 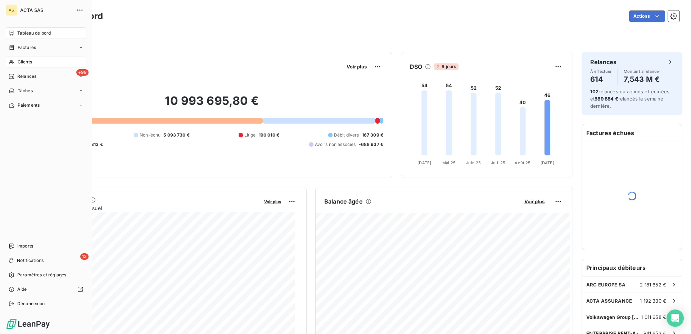 I want to click on h4: 614, so click(x=601, y=79).